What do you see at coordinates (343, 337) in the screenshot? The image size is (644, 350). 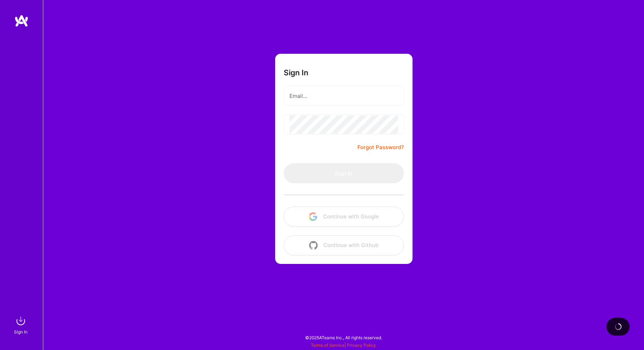 I see `div: © 2025 ATeams Inc., All rights reserved.` at bounding box center [343, 337].